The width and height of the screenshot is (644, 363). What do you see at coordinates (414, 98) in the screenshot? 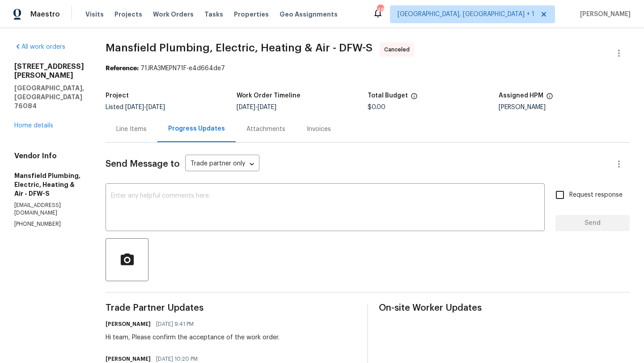
I see `span: The total cost of line items that have been proposed by Opendoor. This sum includes line items th...` at bounding box center [414, 98].